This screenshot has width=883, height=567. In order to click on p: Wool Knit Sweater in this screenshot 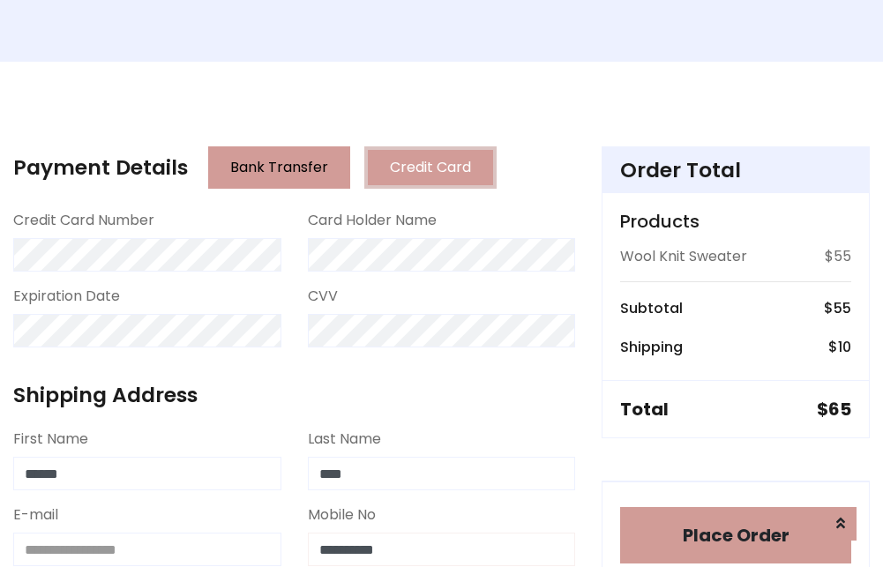, I will do `click(684, 257)`.